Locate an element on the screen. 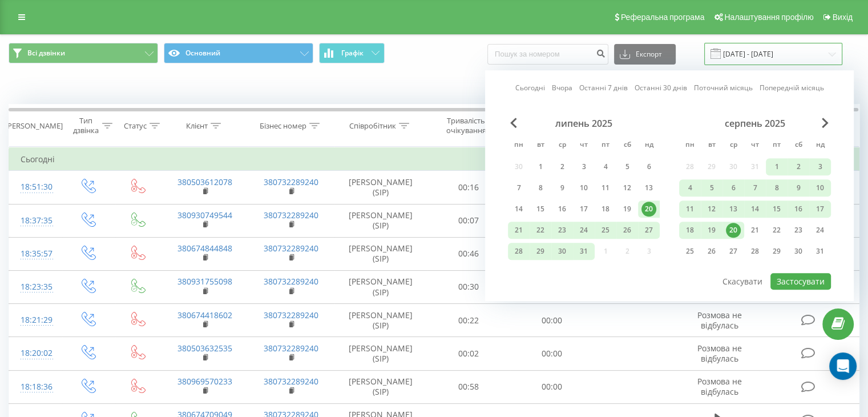 This screenshot has height=417, width=868. div: 9 is located at coordinates (562, 188).